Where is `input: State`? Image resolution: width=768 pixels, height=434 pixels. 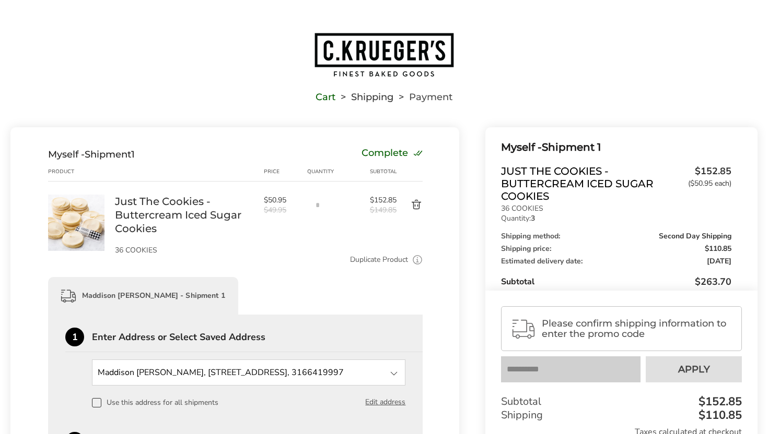
input: State is located at coordinates (249, 373).